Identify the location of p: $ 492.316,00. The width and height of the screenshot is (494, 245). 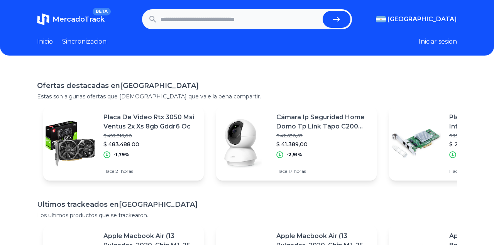
(150, 136).